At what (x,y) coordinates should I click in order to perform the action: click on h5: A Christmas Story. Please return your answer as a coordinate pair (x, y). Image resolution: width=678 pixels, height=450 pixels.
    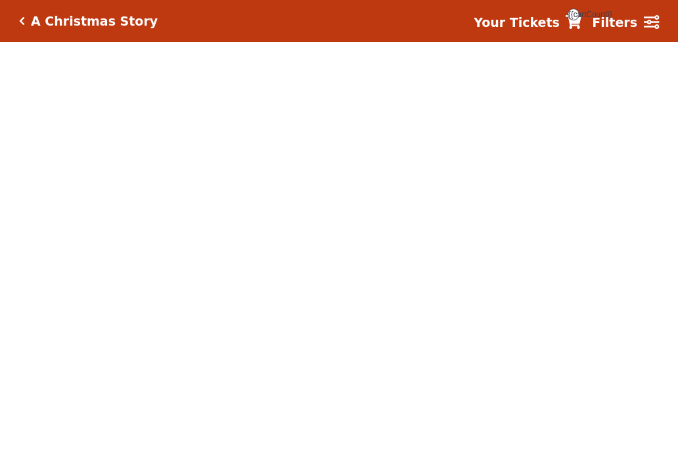
    Looking at the image, I should click on (94, 21).